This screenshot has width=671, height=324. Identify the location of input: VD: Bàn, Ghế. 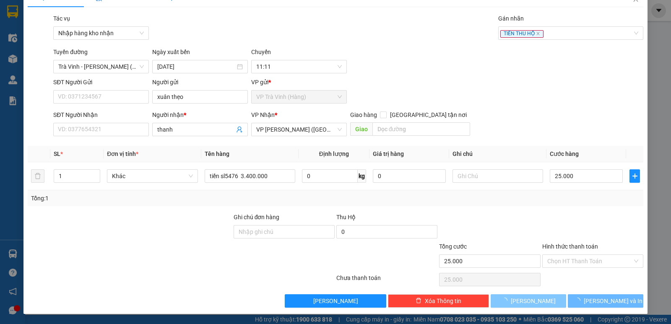
(250, 176).